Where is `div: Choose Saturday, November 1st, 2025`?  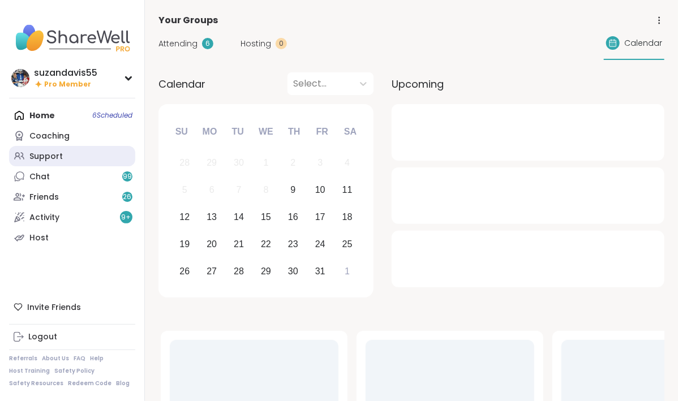
div: Choose Saturday, November 1st, 2025 is located at coordinates (347, 271).